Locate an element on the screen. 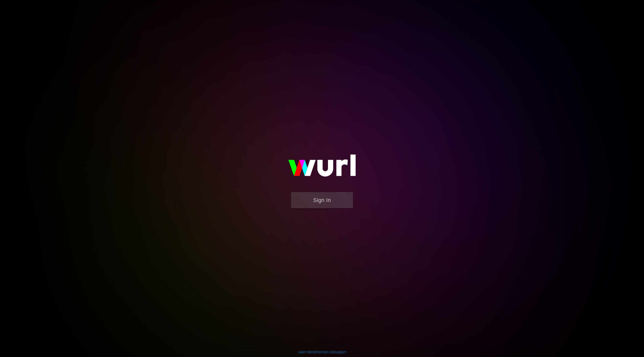 This screenshot has width=644, height=357. button: Sign In is located at coordinates (322, 200).